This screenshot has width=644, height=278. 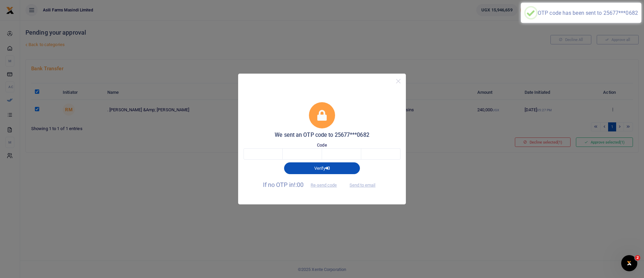 What do you see at coordinates (303, 185) in the screenshot?
I see `span: If no OTP in` at bounding box center [303, 185].